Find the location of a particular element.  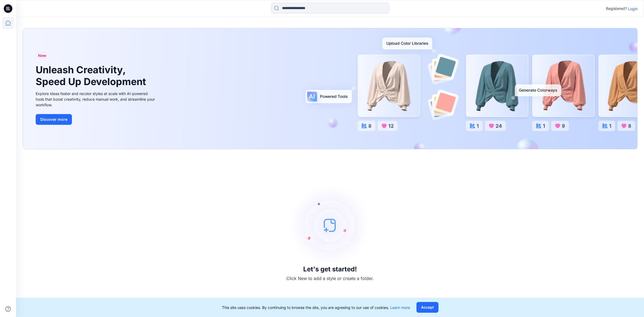

h3: Let's get started! is located at coordinates (330, 269).